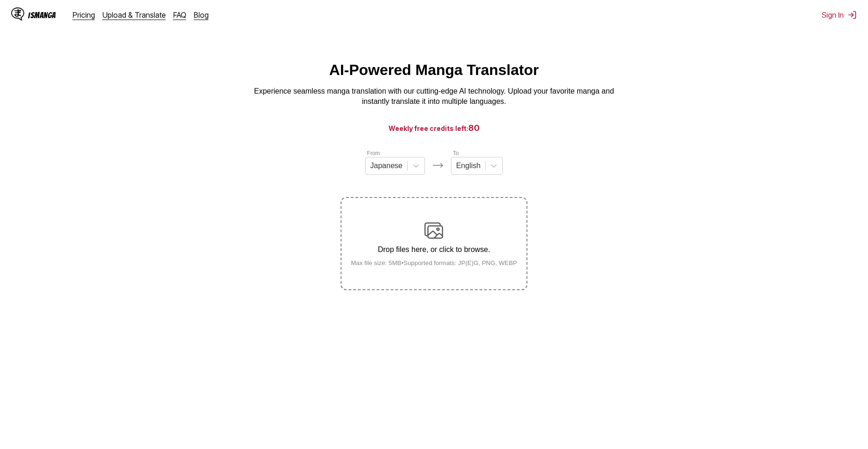 The image size is (868, 449). What do you see at coordinates (438, 165) in the screenshot?
I see `img: Languages icon` at bounding box center [438, 165].